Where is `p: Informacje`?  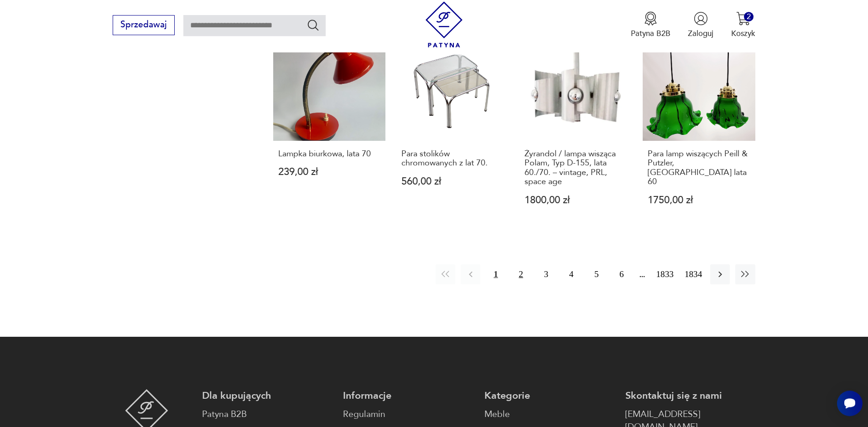 p: Informacje is located at coordinates (408, 396).